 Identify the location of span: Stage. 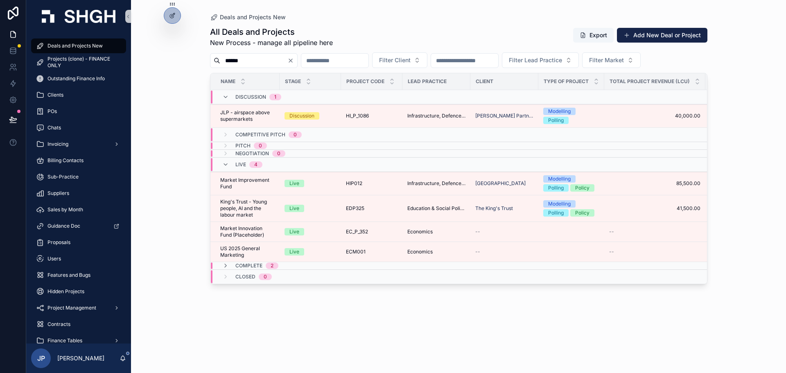
(293, 81).